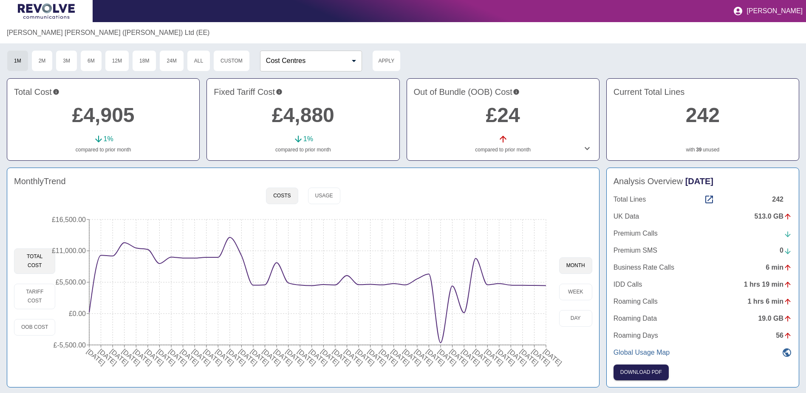 This screenshot has width=806, height=393. I want to click on a: Total Lines242, so click(703, 199).